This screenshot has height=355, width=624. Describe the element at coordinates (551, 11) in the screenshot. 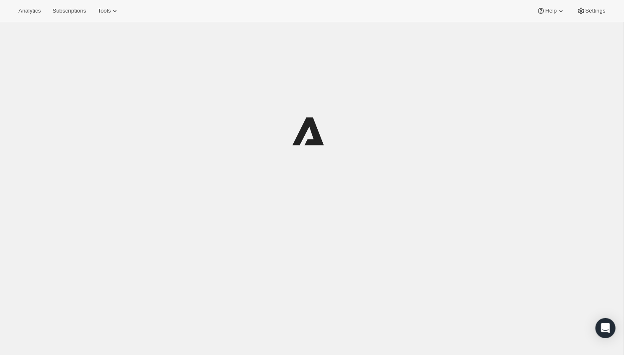

I see `span: Help` at that location.